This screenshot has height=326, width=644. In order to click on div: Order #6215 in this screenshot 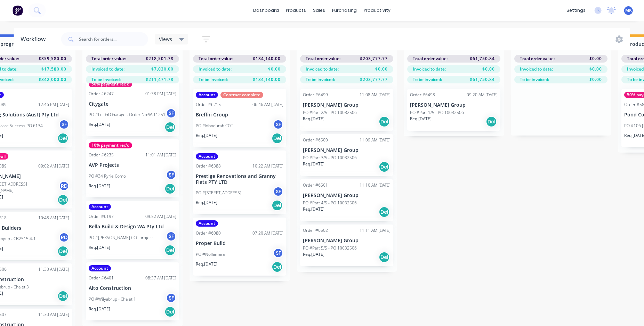, I will do `click(208, 105)`.